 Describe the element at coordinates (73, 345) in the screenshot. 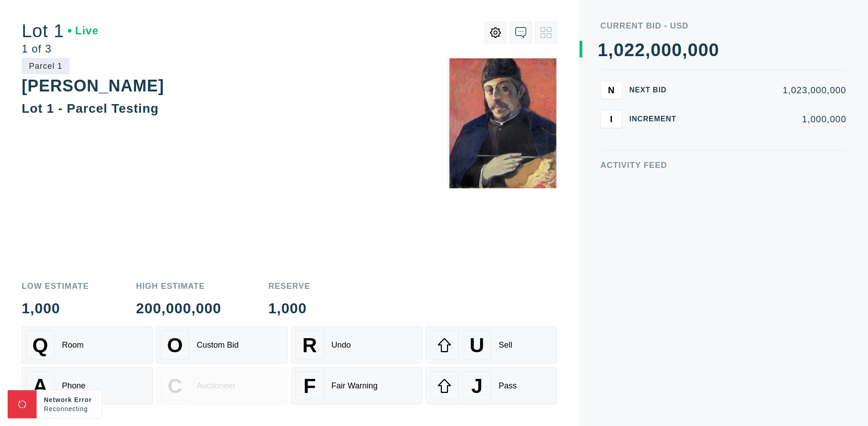

I see `div: Room` at that location.